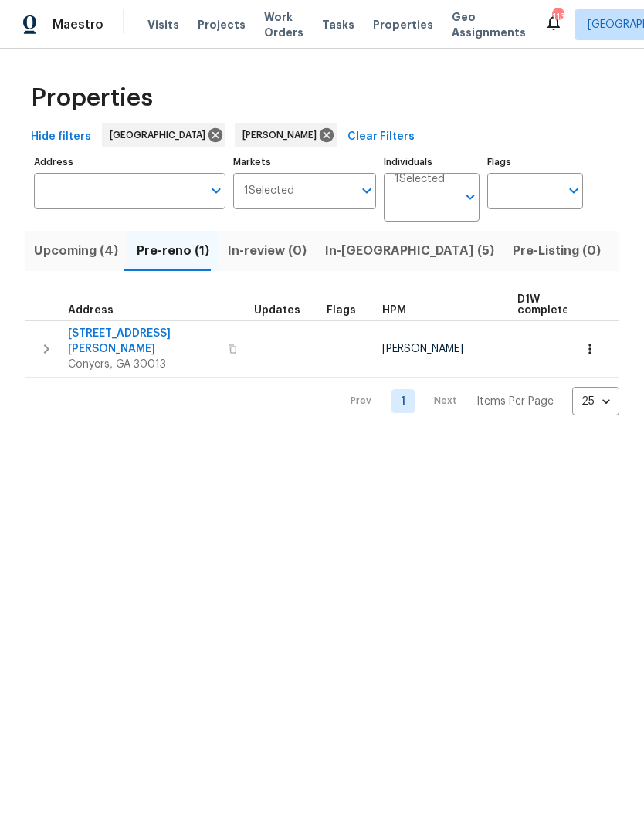 Image resolution: width=644 pixels, height=830 pixels. I want to click on span: Maestro, so click(78, 25).